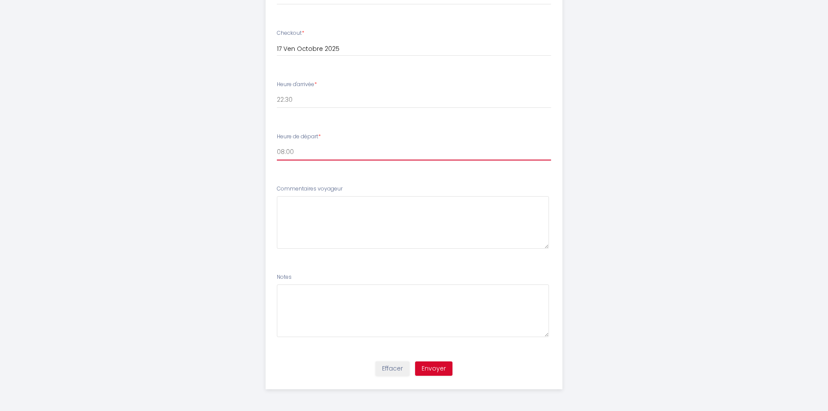 The height and width of the screenshot is (411, 828). What do you see at coordinates (393, 369) in the screenshot?
I see `button: Effacer` at bounding box center [393, 369].